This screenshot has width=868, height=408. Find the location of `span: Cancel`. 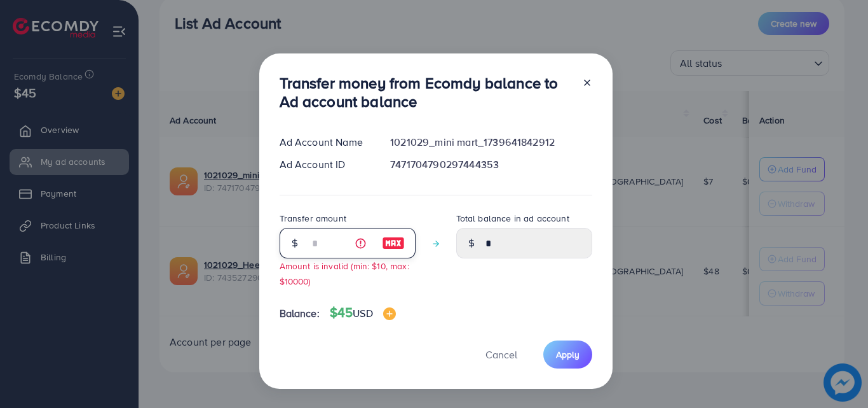

span: Cancel is located at coordinates (501, 354).